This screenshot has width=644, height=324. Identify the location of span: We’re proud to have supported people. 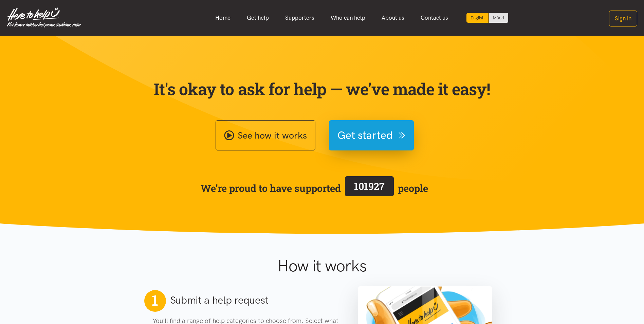
(314, 188).